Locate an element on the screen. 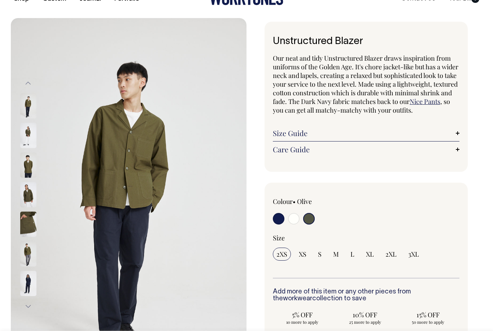 Image resolution: width=493 pixels, height=331 pixels. input: M is located at coordinates (336, 254).